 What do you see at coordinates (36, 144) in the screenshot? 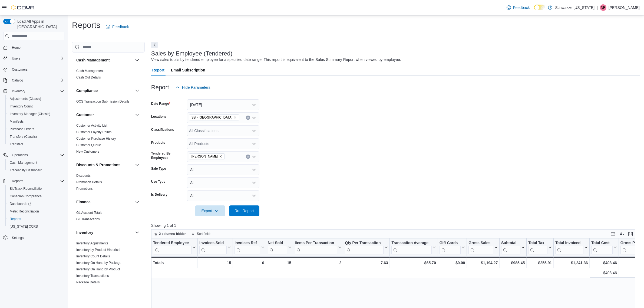
I see `button: Transfers` at bounding box center [36, 144].